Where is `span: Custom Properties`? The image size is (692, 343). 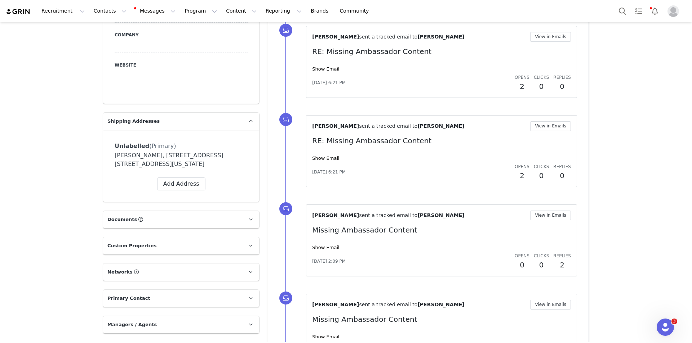
span: Custom Properties is located at coordinates (132, 246).